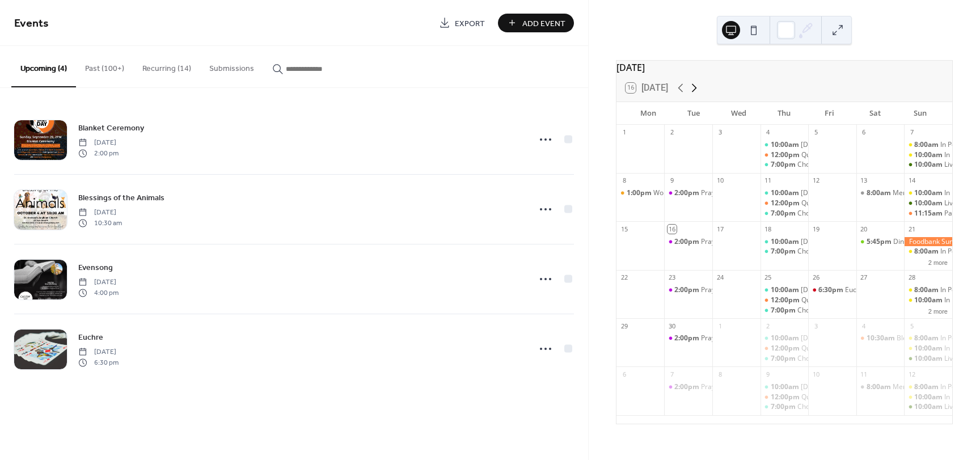 This screenshot has height=460, width=980. I want to click on div: 18, so click(768, 228).